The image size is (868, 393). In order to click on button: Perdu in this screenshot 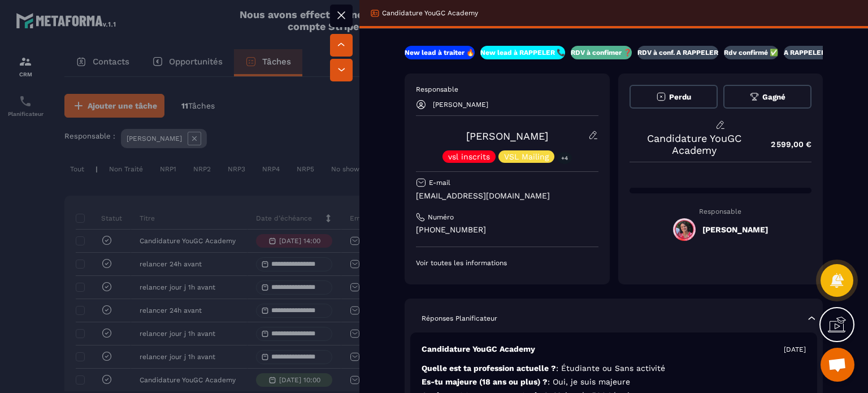, I will do `click(673, 97)`.